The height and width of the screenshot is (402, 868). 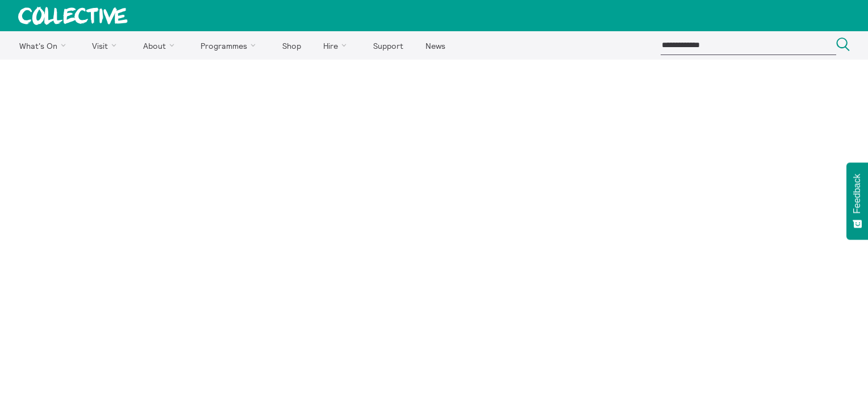 What do you see at coordinates (44, 46) in the screenshot?
I see `a: What's On` at bounding box center [44, 46].